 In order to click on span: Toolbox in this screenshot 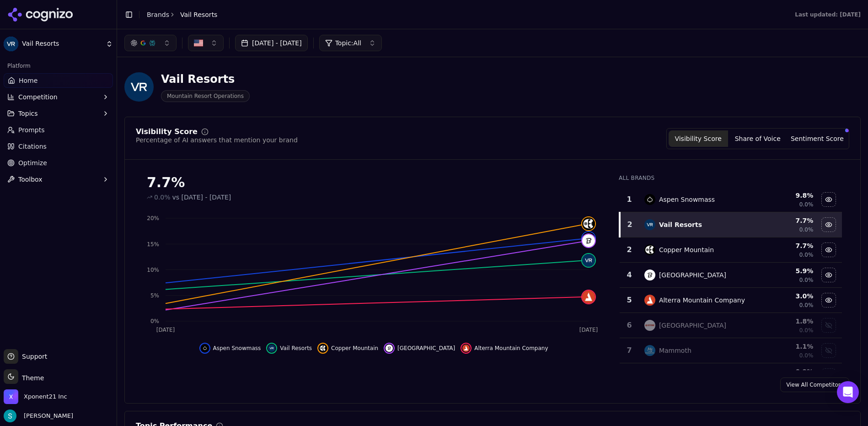, I will do `click(30, 179)`.